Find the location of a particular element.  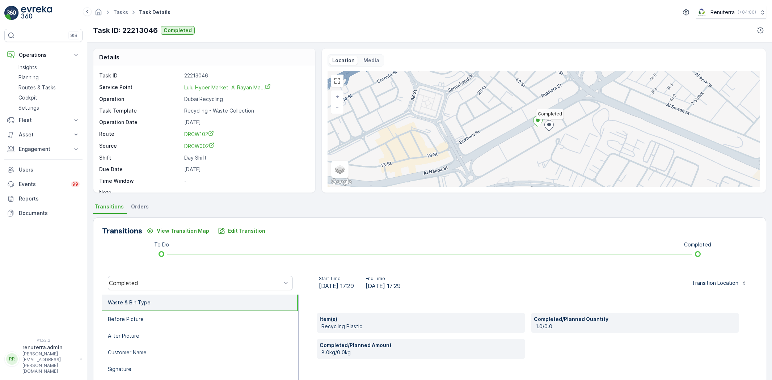

p: Source is located at coordinates (140, 146).